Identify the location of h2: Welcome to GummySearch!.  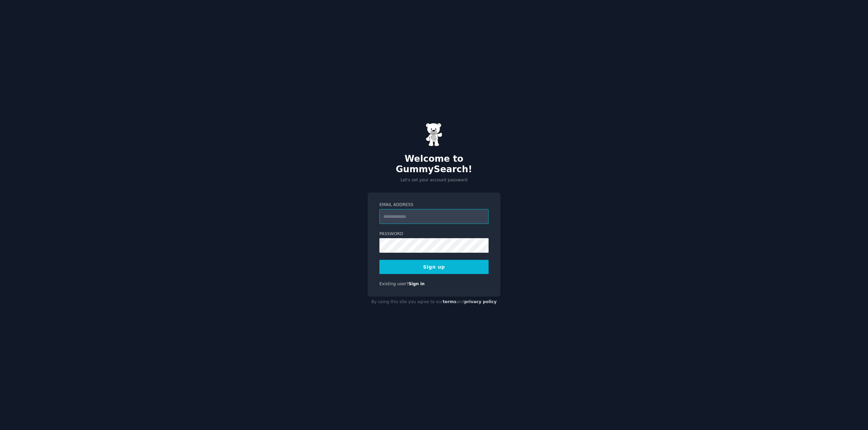
(434, 164).